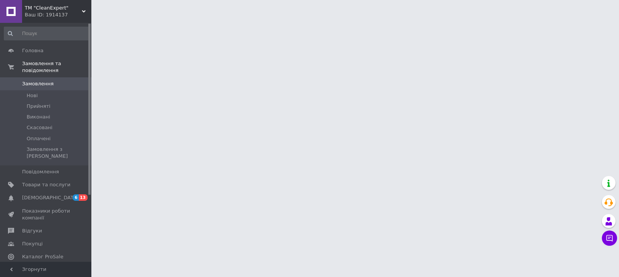 The width and height of the screenshot is (619, 277). I want to click on span: Виконані, so click(38, 117).